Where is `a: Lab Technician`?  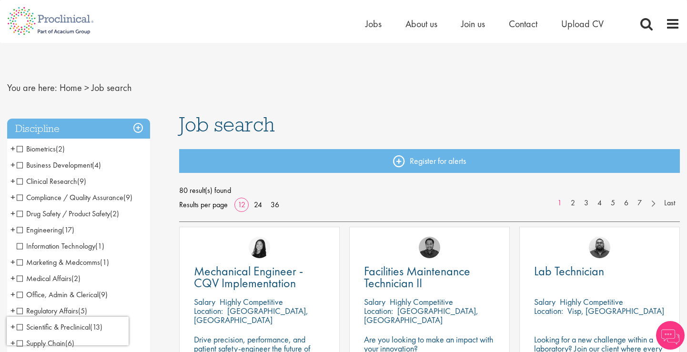 a: Lab Technician is located at coordinates (599, 271).